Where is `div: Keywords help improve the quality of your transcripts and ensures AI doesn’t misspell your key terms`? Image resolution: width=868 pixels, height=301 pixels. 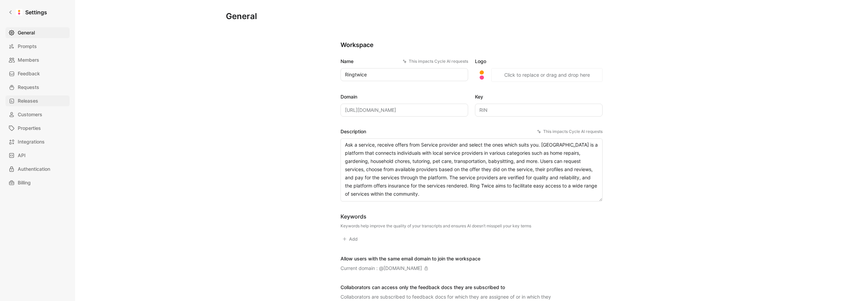
div: Keywords help improve the quality of your transcripts and ensures AI doesn’t misspell your key terms is located at coordinates (436, 226).